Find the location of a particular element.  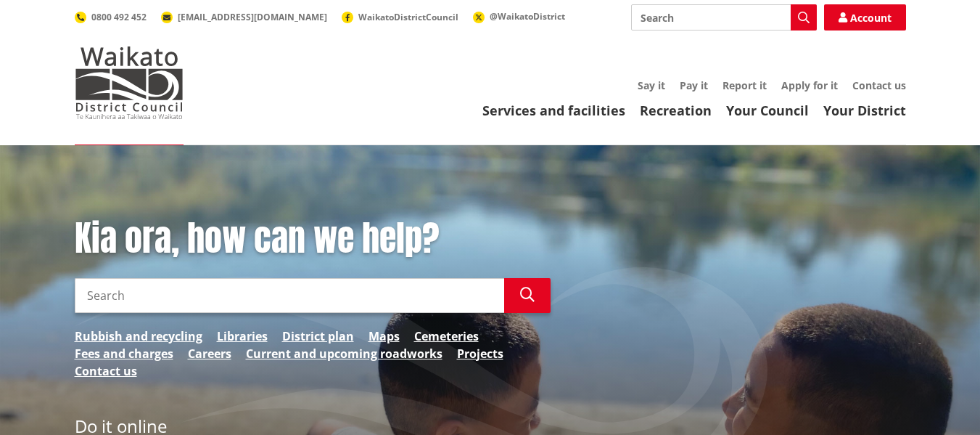

a: @WaikatoDistrict is located at coordinates (518, 16).